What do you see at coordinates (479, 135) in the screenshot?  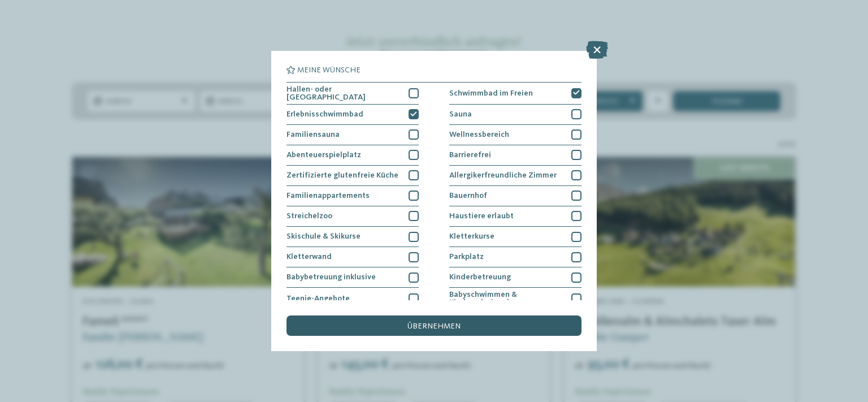 I see `span: Wellnessbereich` at bounding box center [479, 135].